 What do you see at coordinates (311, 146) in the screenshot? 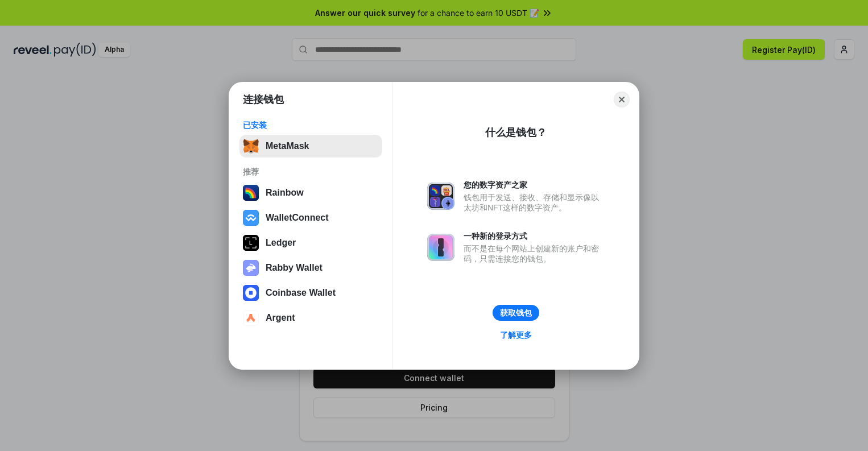
I see `button: MetaMask` at bounding box center [311, 146].